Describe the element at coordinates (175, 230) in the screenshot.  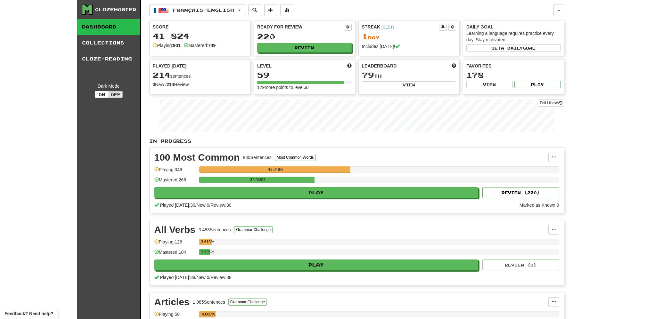
I see `div: All Verbs` at that location.